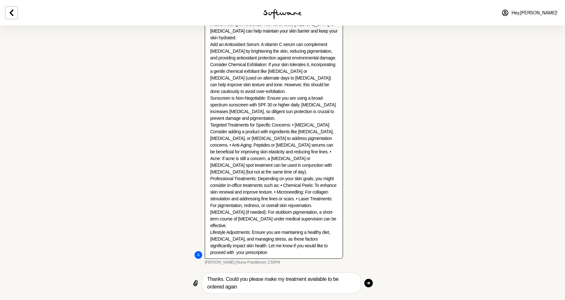 This screenshot has width=565, height=300. What do you see at coordinates (274, 78) in the screenshot?
I see `li: Consider Chemical Exfoliation: If your skin tolerates it, incorporating a gentle chemical exfolia...` at bounding box center [274, 78].